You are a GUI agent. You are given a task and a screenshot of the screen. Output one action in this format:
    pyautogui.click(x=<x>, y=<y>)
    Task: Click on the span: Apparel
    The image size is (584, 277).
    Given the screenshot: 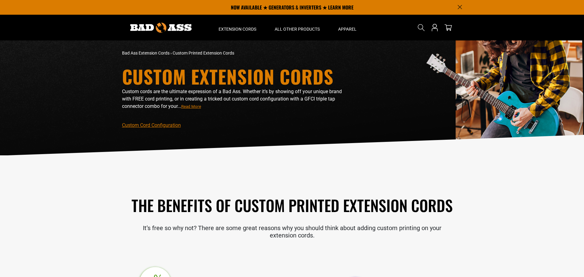 What is the action you would take?
    pyautogui.click(x=347, y=29)
    